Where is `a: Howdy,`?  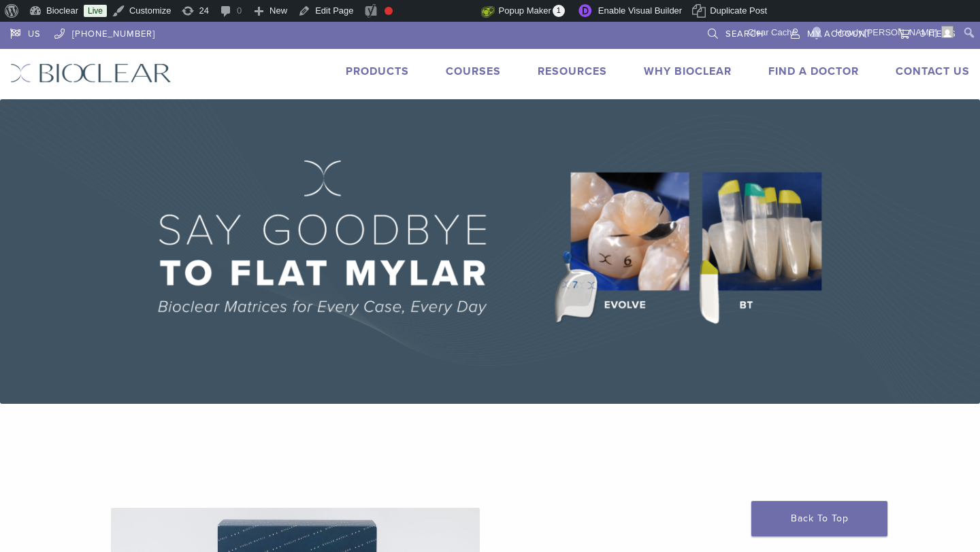 a: Howdy, is located at coordinates (894, 33).